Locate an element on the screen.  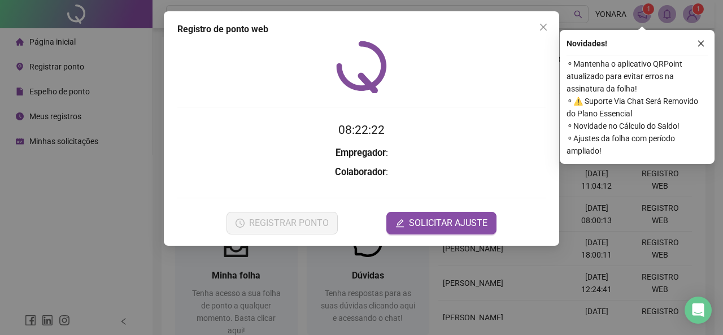
span: edit is located at coordinates (400, 223).